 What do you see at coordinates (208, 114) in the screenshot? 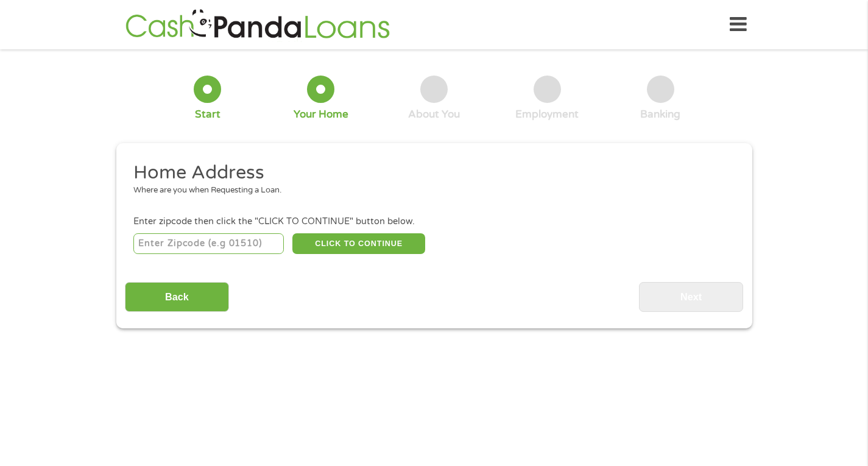
I see `div: Start` at bounding box center [208, 114].